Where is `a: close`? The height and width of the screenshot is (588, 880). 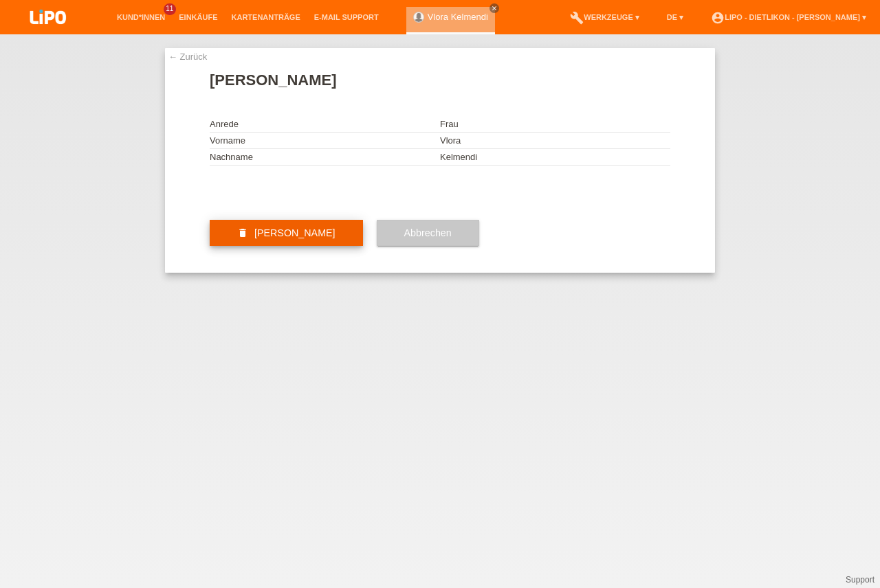 a: close is located at coordinates (494, 8).